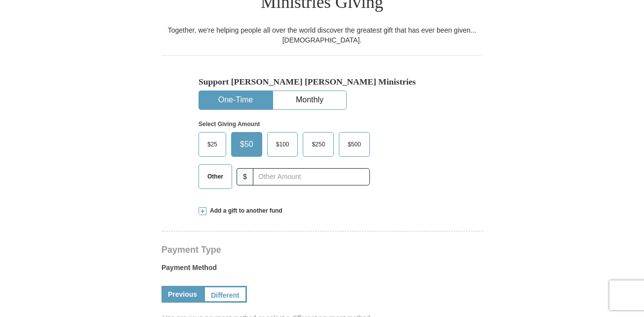 Image resolution: width=644 pixels, height=317 pixels. I want to click on span: $100, so click(283, 144).